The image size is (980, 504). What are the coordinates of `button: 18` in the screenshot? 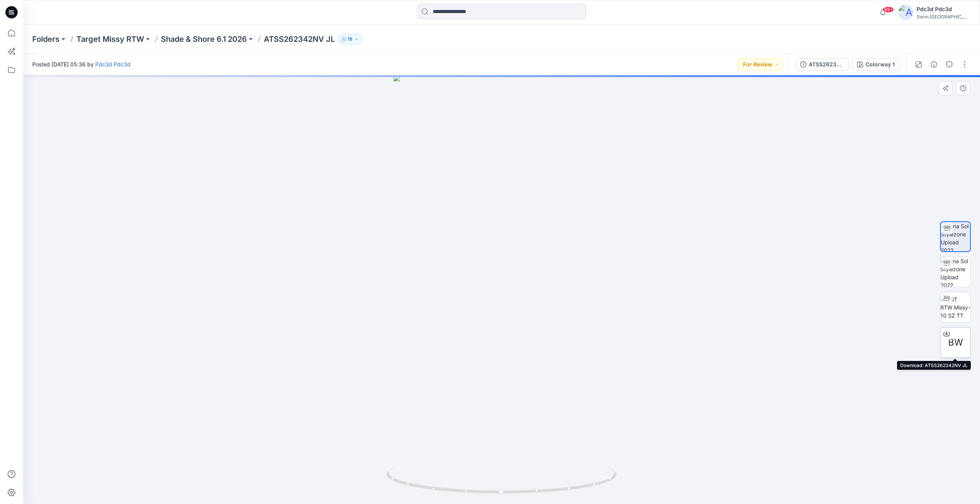 It's located at (350, 39).